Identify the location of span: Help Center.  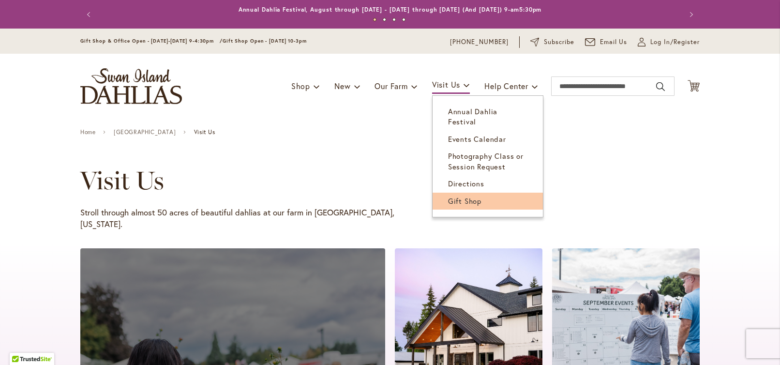
(506, 86).